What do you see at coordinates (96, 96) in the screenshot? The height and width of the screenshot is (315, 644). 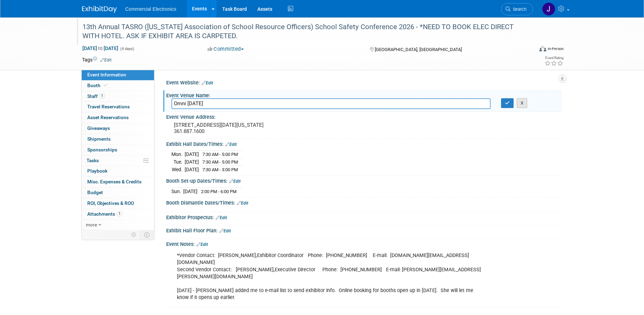 I see `span: Staff` at bounding box center [96, 96].